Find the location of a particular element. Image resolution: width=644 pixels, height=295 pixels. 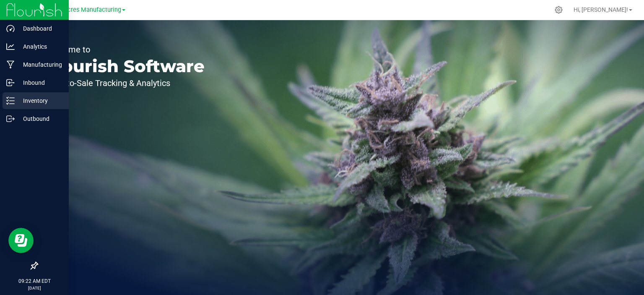

inline-svg: Outbound is located at coordinates (10, 119).